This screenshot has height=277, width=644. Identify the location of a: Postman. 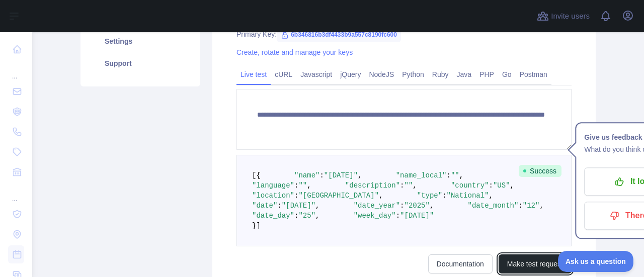
(533, 75).